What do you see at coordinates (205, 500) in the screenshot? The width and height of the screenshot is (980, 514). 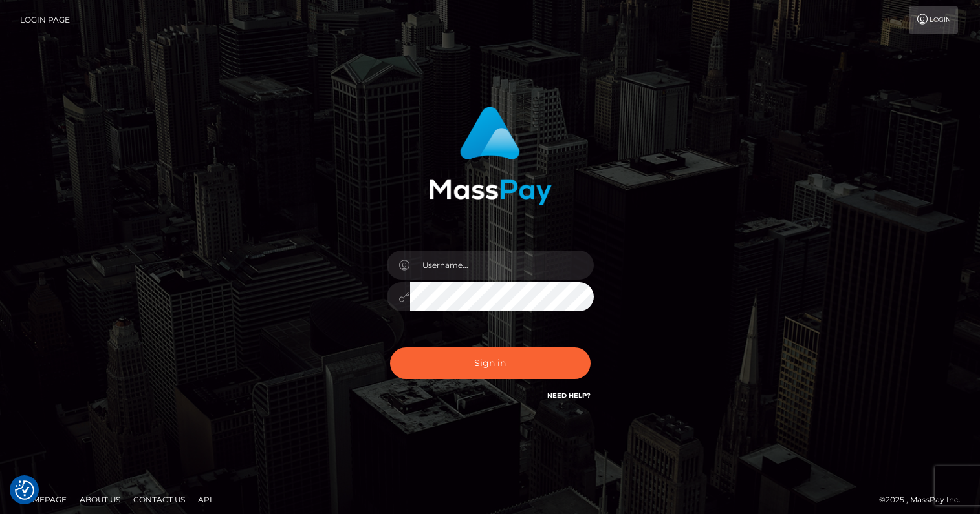 I see `a: API` at bounding box center [205, 500].